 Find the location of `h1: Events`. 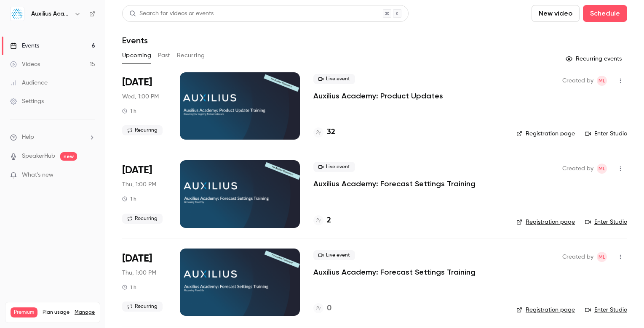

h1: Events is located at coordinates (135, 40).